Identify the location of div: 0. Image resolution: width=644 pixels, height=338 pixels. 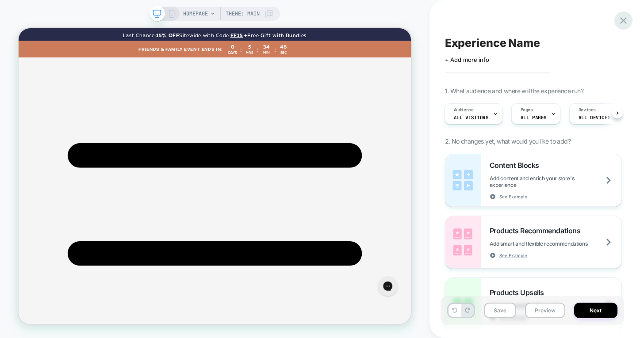
(285, 24).